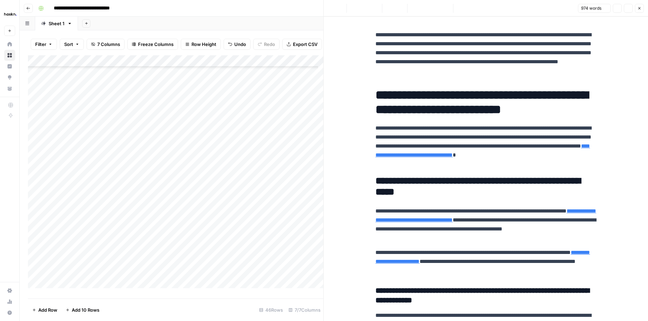 Image resolution: width=648 pixels, height=321 pixels. Describe the element at coordinates (271, 309) in the screenshot. I see `div: 46 Rows` at that location.